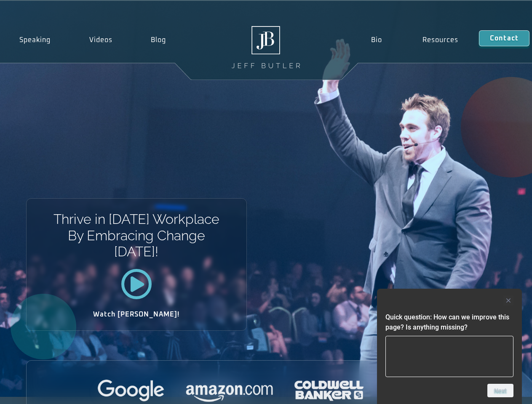 The width and height of the screenshot is (532, 404). What do you see at coordinates (101, 40) in the screenshot?
I see `a: Videos` at bounding box center [101, 40].